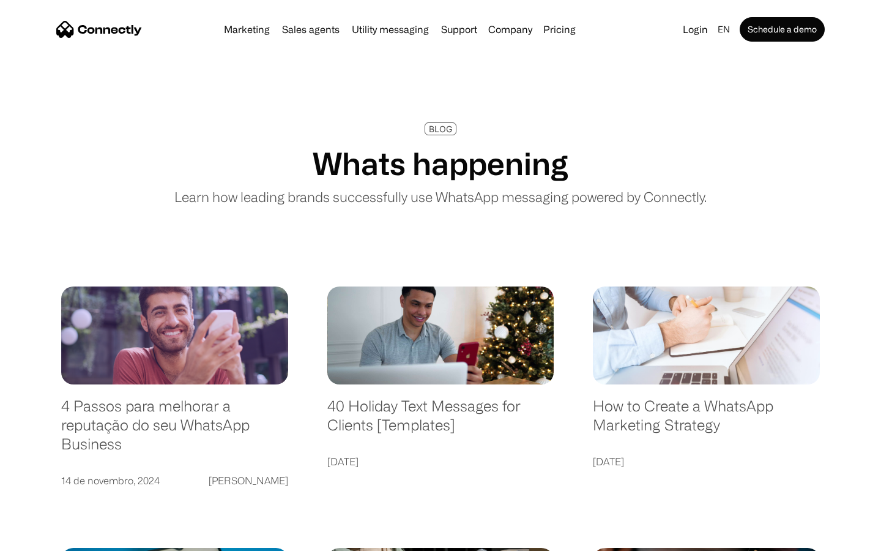 Image resolution: width=881 pixels, height=551 pixels. What do you see at coordinates (311, 29) in the screenshot?
I see `a: Sales agents` at bounding box center [311, 29].